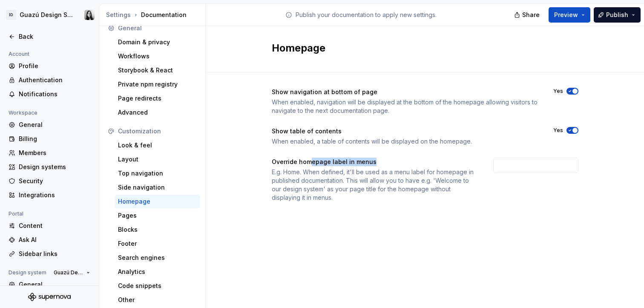 This screenshot has width=644, height=308. Describe the element at coordinates (47, 15) in the screenshot. I see `div: Guazú Design System` at that location.